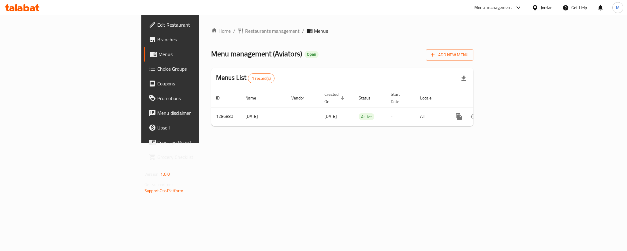 The width and height of the screenshot is (627, 251). I want to click on a: Support.OpsPlatform, so click(164, 191).